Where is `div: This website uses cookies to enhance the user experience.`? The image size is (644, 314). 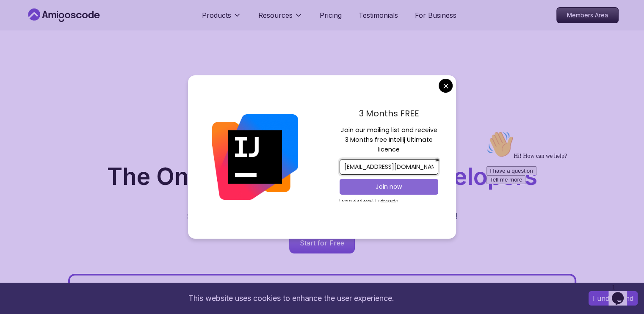
div: This website uses cookies to enhance the user experience. is located at coordinates (291, 298).